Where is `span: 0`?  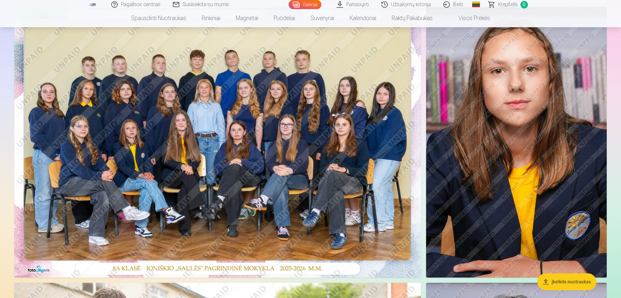
span: 0 is located at coordinates (524, 5).